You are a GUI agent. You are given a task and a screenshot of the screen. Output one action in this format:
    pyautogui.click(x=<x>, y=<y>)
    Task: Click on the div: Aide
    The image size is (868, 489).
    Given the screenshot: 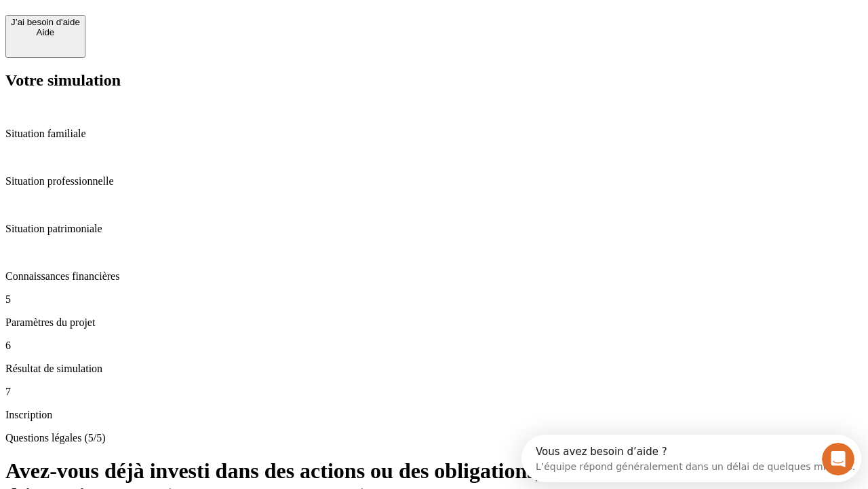 What is the action you would take?
    pyautogui.click(x=45, y=32)
    